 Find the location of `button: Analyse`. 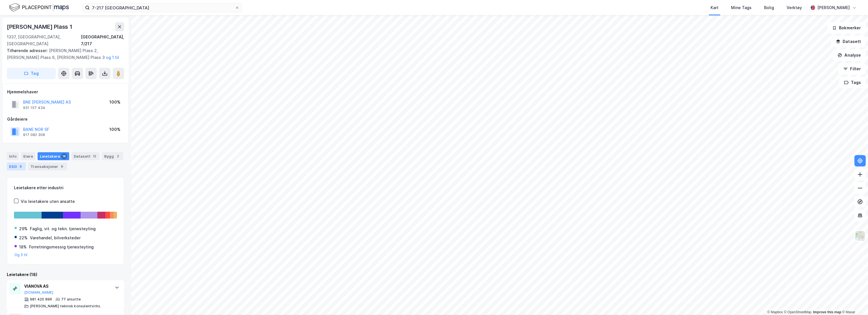

button: Analyse is located at coordinates (849, 55).